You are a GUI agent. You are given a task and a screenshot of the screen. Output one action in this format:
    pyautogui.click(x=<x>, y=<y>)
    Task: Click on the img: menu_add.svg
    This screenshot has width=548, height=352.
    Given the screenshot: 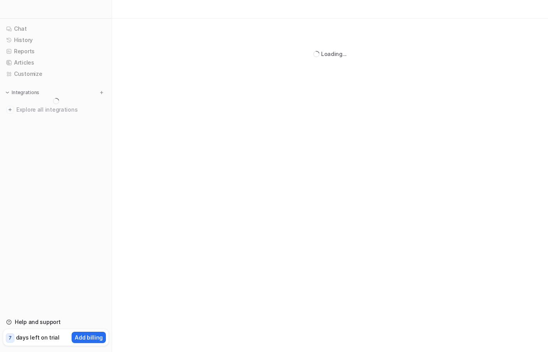 What is the action you would take?
    pyautogui.click(x=102, y=93)
    